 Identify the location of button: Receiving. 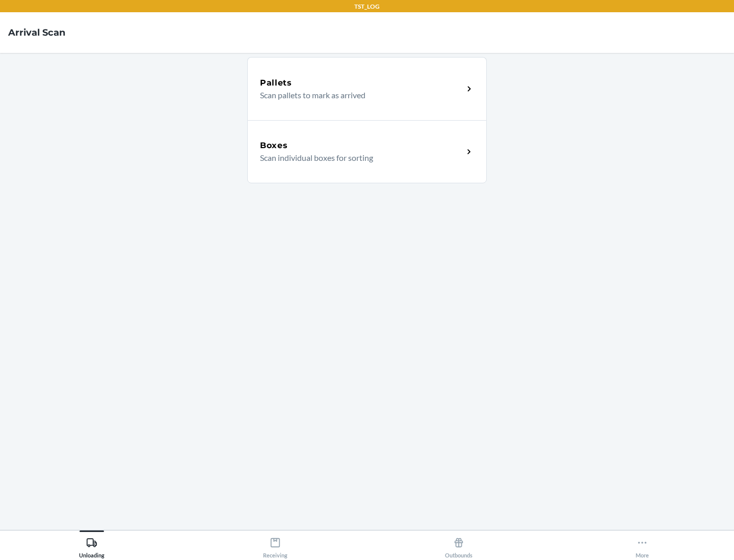
(275, 544).